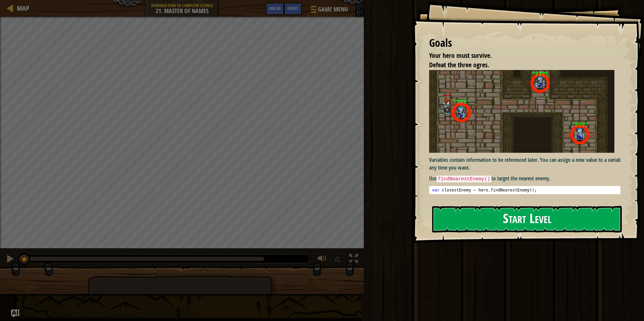 This screenshot has width=644, height=321. I want to click on span: Defeat the three ogres., so click(459, 64).